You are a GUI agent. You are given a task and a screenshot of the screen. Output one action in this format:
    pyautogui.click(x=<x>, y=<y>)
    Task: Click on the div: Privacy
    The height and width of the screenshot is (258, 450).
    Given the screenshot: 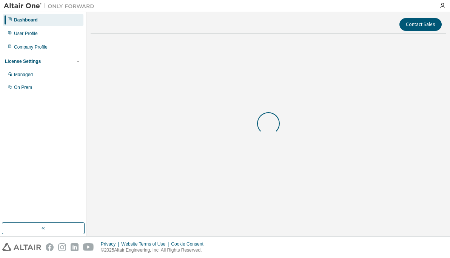 What is the action you would take?
    pyautogui.click(x=111, y=244)
    